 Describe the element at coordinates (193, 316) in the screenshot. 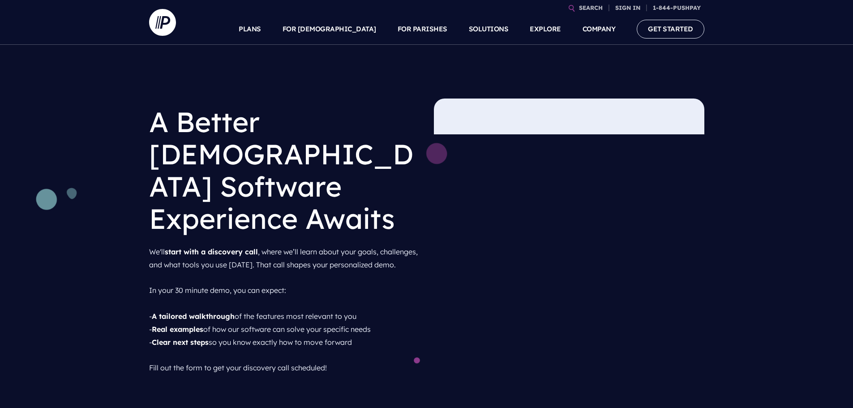

I see `strong: A tailored walkthrough` at that location.